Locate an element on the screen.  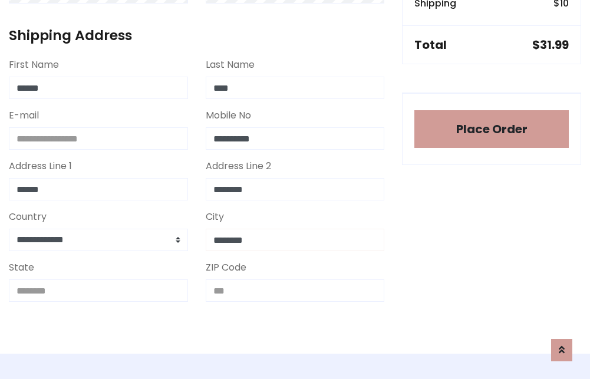
label: Address Line 2 is located at coordinates (238, 166).